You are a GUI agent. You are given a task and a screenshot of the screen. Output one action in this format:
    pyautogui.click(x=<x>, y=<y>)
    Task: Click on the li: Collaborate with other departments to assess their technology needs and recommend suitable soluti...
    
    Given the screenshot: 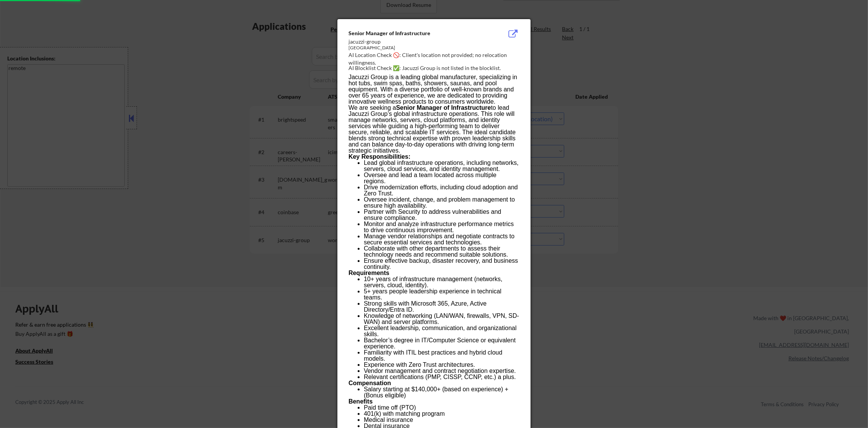 What is the action you would take?
    pyautogui.click(x=441, y=252)
    